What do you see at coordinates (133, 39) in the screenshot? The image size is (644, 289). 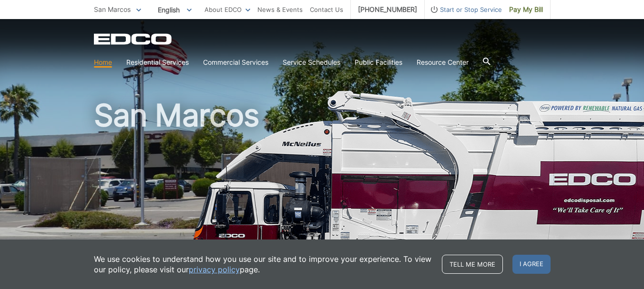 I see `a: EDCD logo. Return to the homepage.` at bounding box center [133, 39].